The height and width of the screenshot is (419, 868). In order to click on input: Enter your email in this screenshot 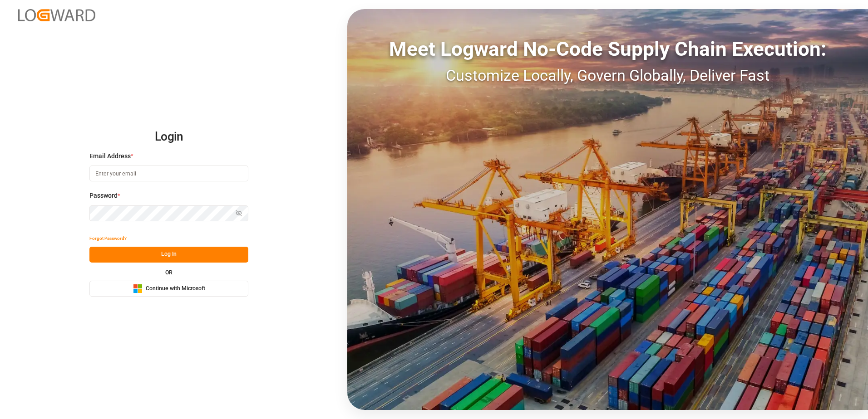, I will do `click(169, 173)`.